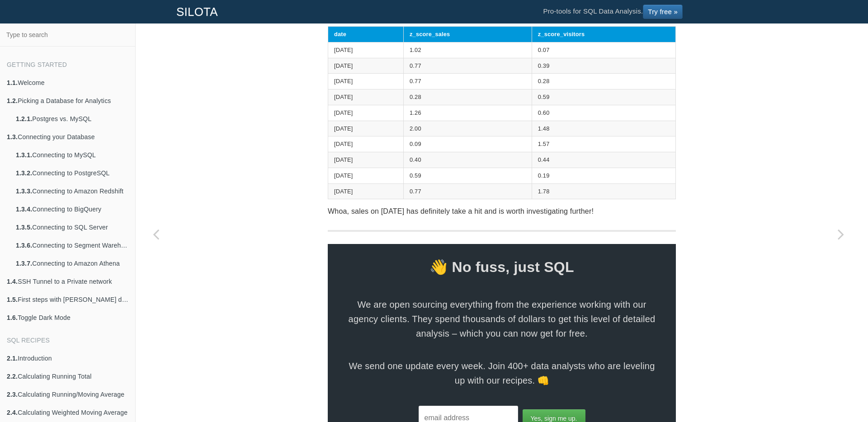 This screenshot has width=868, height=422. Describe the element at coordinates (12, 376) in the screenshot. I see `b: 2.2.` at that location.